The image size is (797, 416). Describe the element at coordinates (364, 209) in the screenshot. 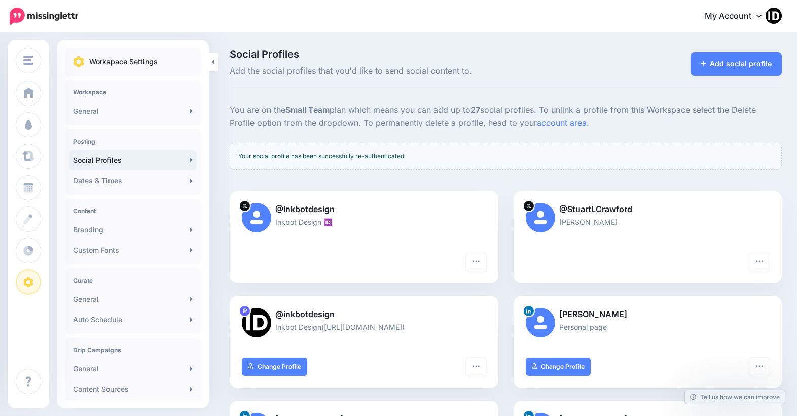

I see `p: @Inkbotdesign` at that location.